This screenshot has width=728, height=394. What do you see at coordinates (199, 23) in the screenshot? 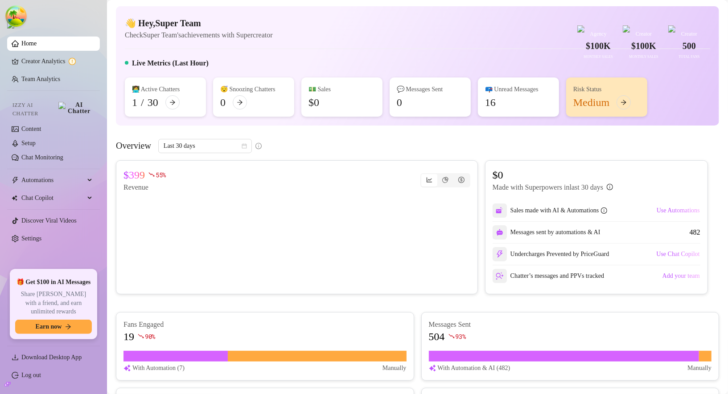
I see `h4: 👋 Hey, Super Team` at bounding box center [199, 23].